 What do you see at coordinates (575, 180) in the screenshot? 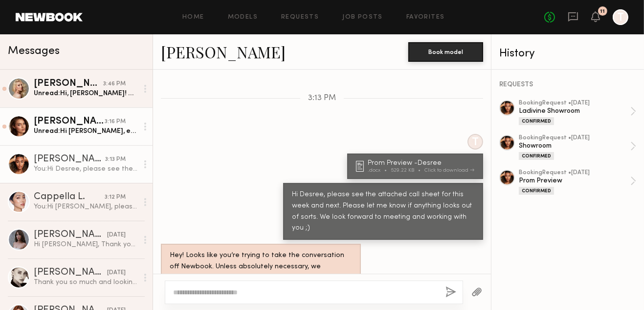
I see `div: Prom Preview` at bounding box center [575, 180].